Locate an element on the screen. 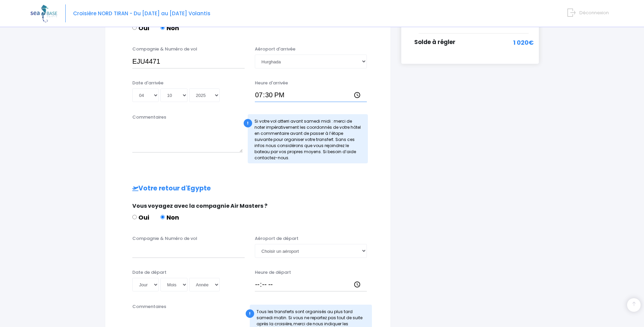  span: Vous voyagez avec la compagnie Air Masters ? is located at coordinates (199, 206).